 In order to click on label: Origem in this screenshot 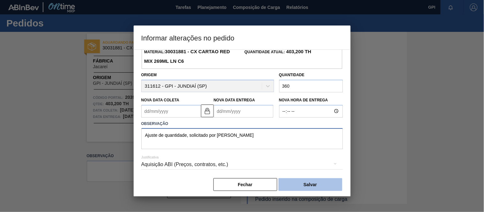, I will do `click(149, 75)`.